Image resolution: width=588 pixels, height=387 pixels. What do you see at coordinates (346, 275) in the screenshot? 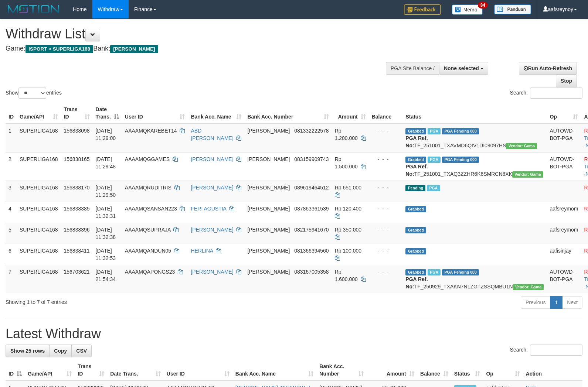
I see `span: Rp 1.600.000` at bounding box center [346, 275].